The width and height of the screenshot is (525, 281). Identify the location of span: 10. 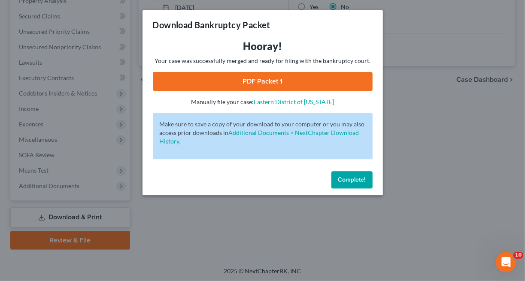
(518, 256).